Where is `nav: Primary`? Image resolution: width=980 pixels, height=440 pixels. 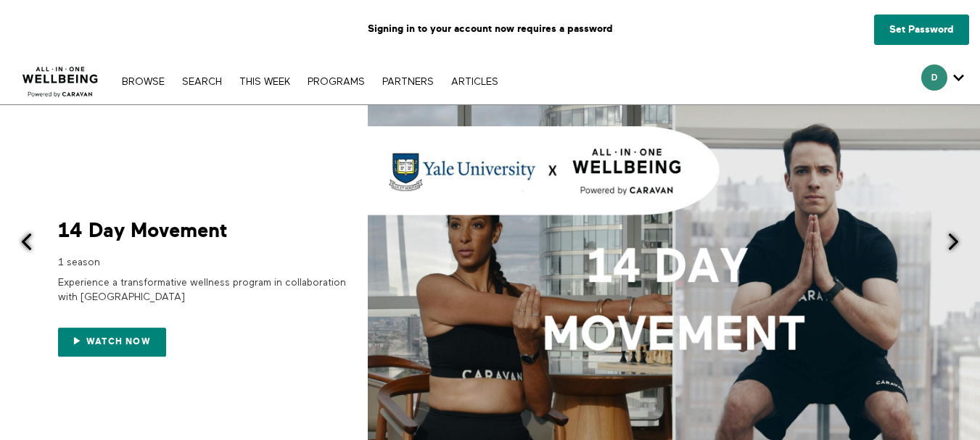
nav: Primary is located at coordinates (310, 81).